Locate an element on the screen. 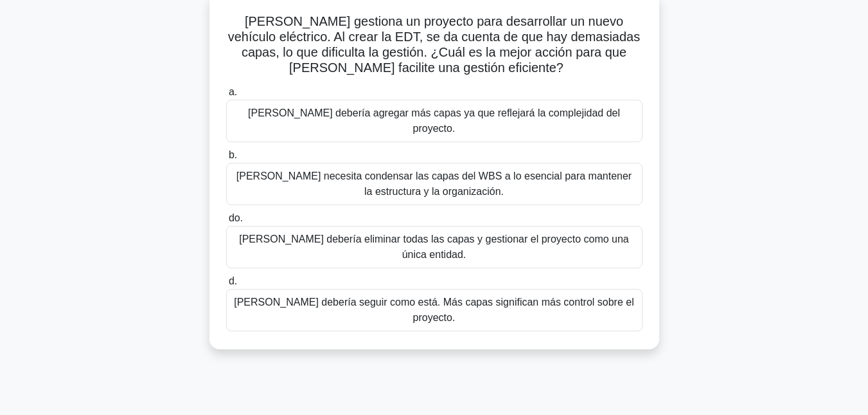 Image resolution: width=868 pixels, height=415 pixels. font: d. is located at coordinates (232, 280).